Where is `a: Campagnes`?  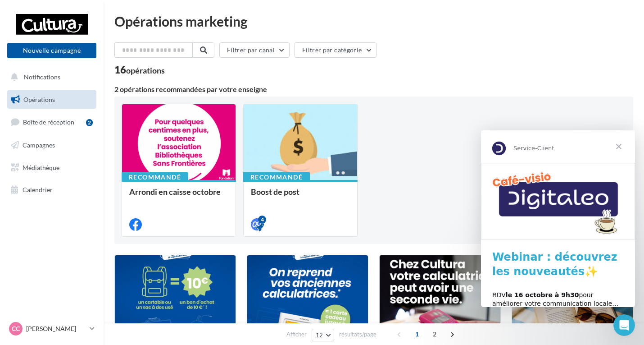
a: Campagnes is located at coordinates (52, 145).